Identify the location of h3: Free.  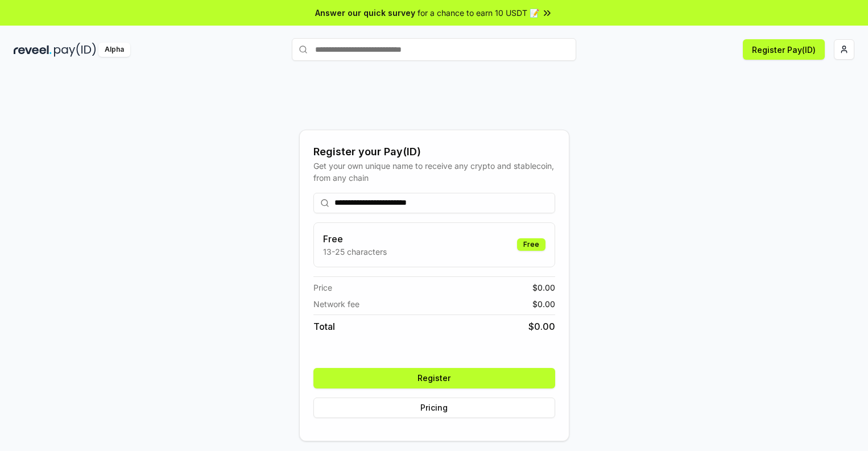
(355, 239).